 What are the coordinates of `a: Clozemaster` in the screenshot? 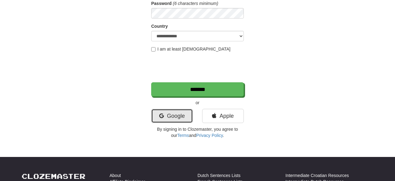 It's located at (53, 176).